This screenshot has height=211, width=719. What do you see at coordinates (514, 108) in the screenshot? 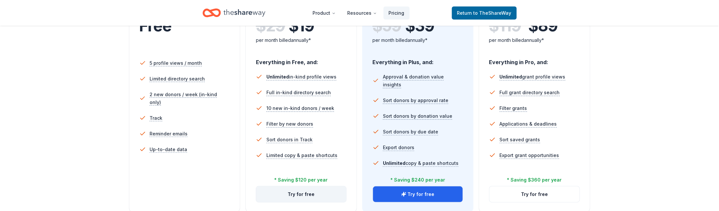
I see `span: Filter grants` at bounding box center [514, 108].